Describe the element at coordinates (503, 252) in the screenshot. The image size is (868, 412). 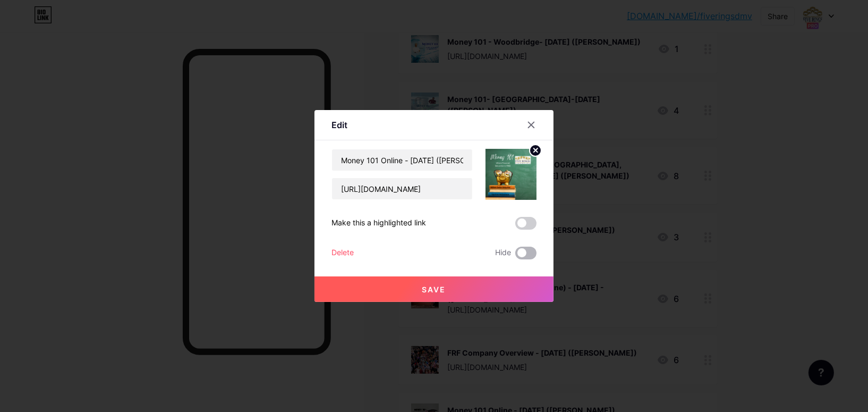
I see `span: Hide` at that location.